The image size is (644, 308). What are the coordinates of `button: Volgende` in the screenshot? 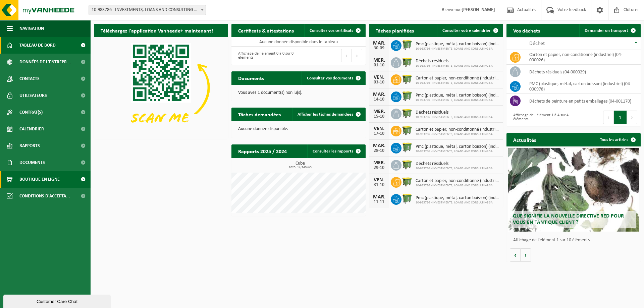 It's located at (525, 255).